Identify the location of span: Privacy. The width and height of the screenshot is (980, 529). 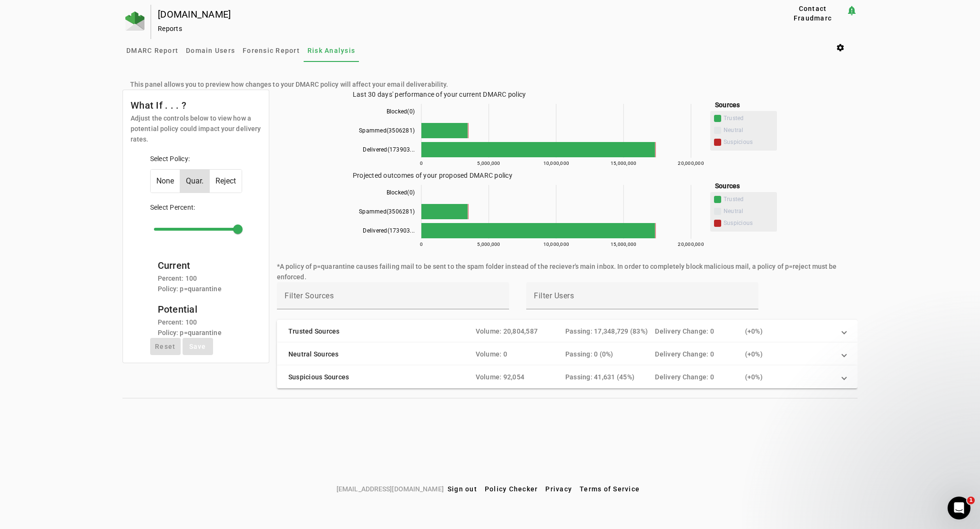
(558, 489).